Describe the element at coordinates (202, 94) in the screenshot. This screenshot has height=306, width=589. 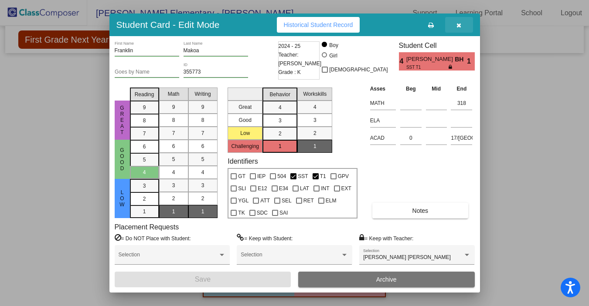
I see `span: Writing` at that location.